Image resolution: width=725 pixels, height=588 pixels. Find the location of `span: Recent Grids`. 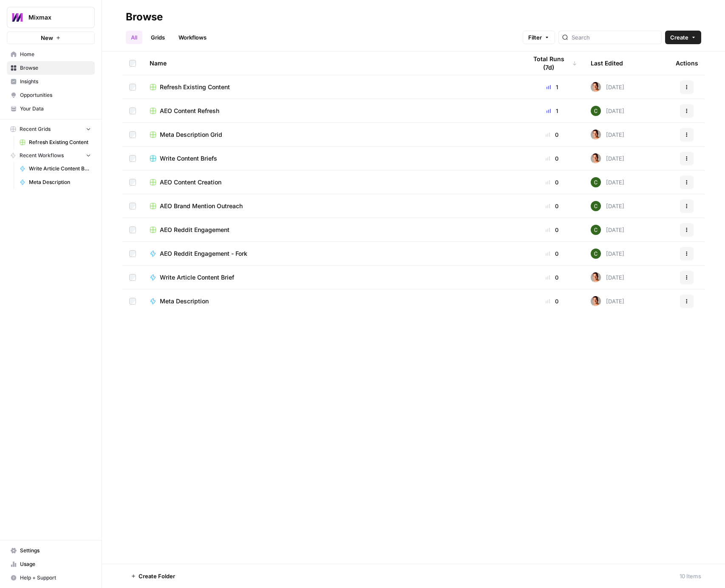

span: Recent Grids is located at coordinates (35, 129).